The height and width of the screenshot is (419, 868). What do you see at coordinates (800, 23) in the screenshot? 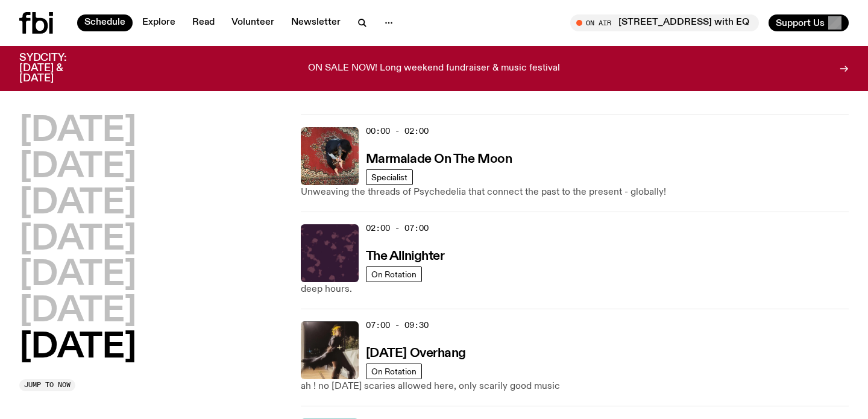
I see `span: Support Us` at bounding box center [800, 23].